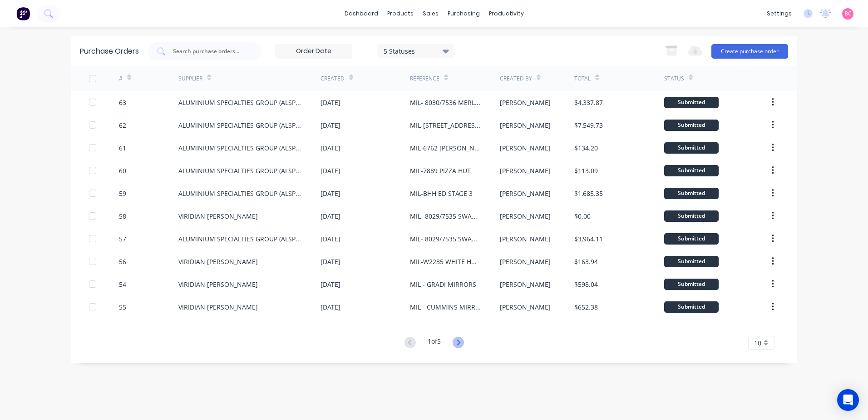 The image size is (868, 420). What do you see at coordinates (122, 284) in the screenshot?
I see `div: 54` at bounding box center [122, 284].